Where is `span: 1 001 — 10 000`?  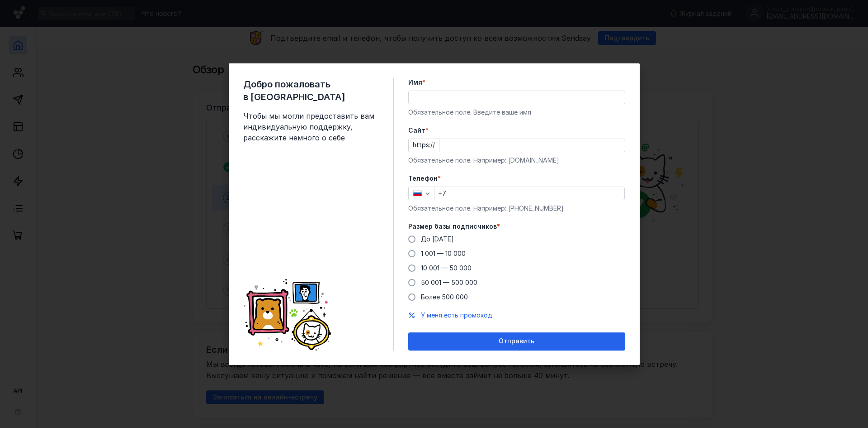 span: 1 001 — 10 000 is located at coordinates (444, 253).